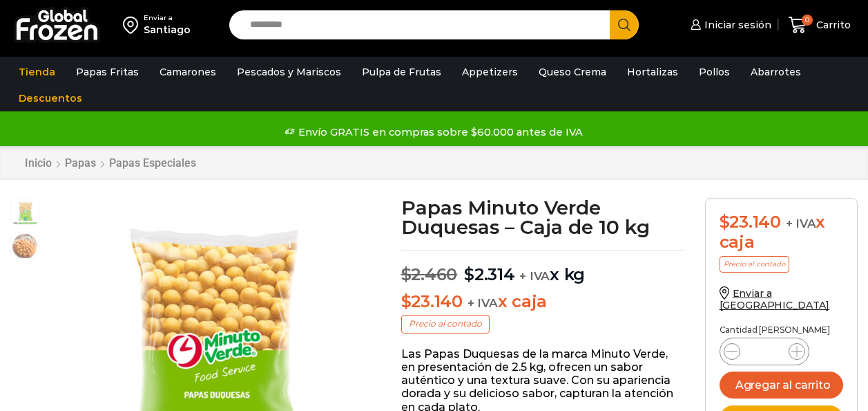 The height and width of the screenshot is (411, 868). I want to click on span: papas-duquesa, so click(25, 212).